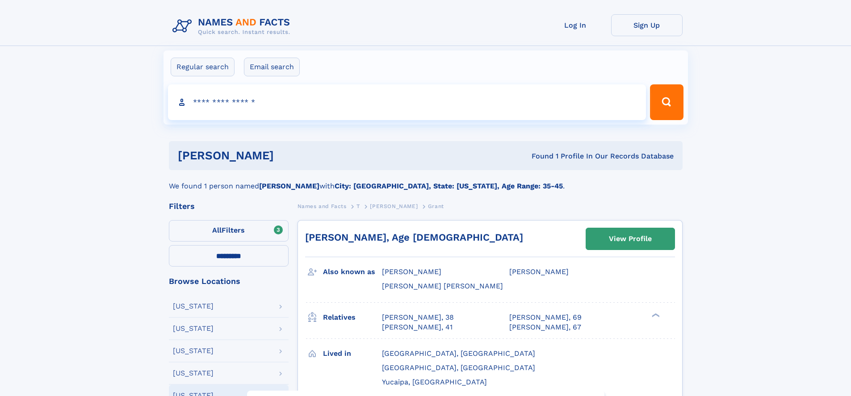  What do you see at coordinates (217, 230) in the screenshot?
I see `span: All` at bounding box center [217, 230].